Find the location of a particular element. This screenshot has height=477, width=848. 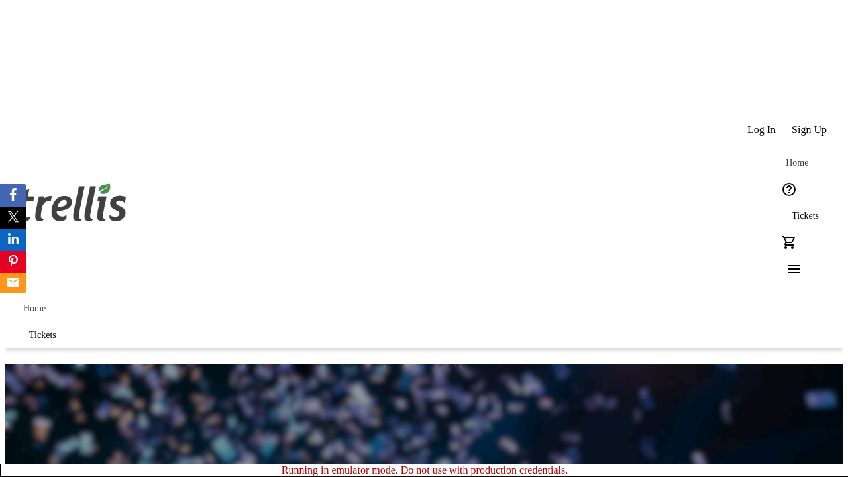

button: Cart is located at coordinates (789, 243).